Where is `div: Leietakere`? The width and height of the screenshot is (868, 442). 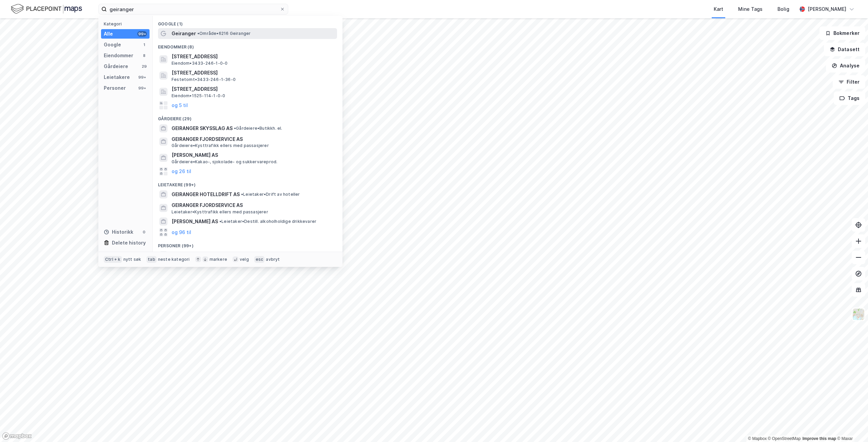
div: Leietakere is located at coordinates (117, 77).